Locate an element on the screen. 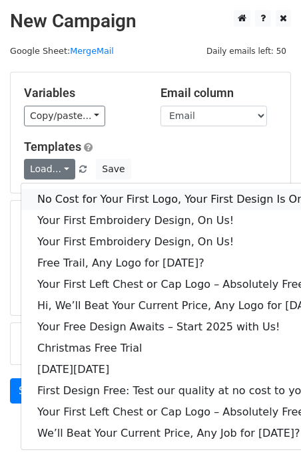 This screenshot has height=466, width=301. a: Copy/paste... is located at coordinates (65, 116).